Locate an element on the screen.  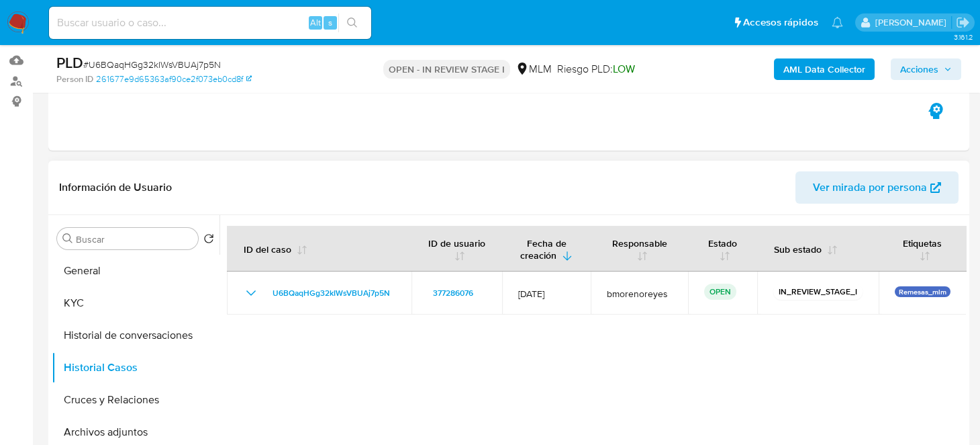
b: PLD is located at coordinates (70, 63).